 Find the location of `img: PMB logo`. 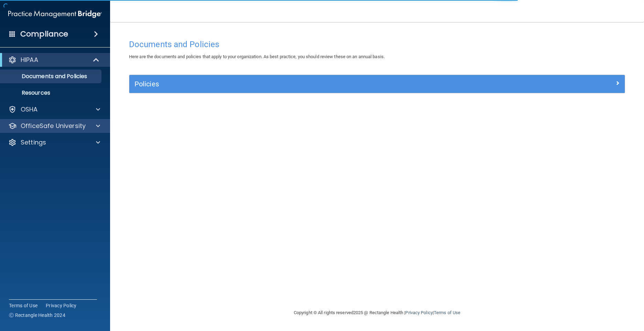

img: PMB logo is located at coordinates (55, 14).